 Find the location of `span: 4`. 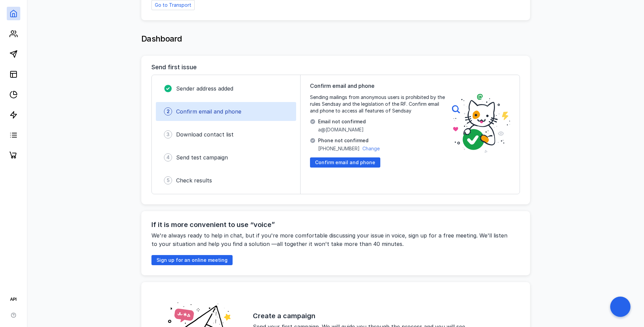

span: 4 is located at coordinates (168, 157).